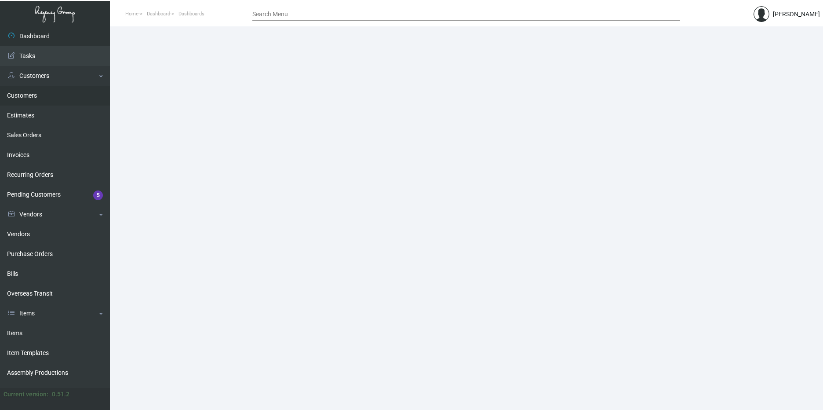 The height and width of the screenshot is (410, 823). Describe the element at coordinates (132, 14) in the screenshot. I see `span: Home` at that location.